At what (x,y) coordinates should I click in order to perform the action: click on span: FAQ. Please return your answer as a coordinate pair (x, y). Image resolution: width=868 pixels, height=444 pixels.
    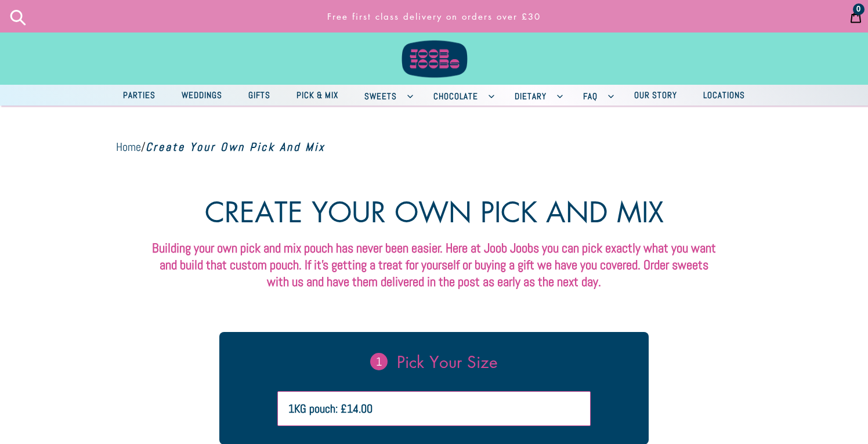
    Looking at the image, I should click on (590, 95).